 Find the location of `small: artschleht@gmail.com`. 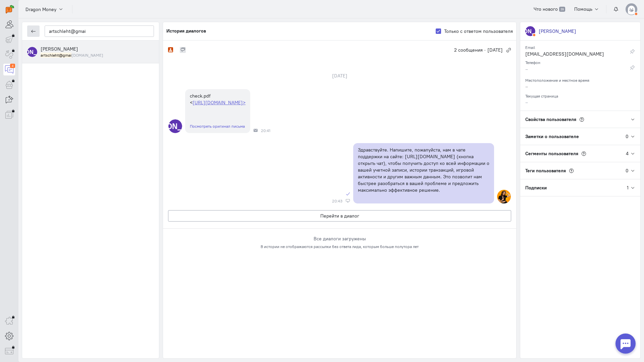

small: artschleht@gmail.com is located at coordinates (72, 55).